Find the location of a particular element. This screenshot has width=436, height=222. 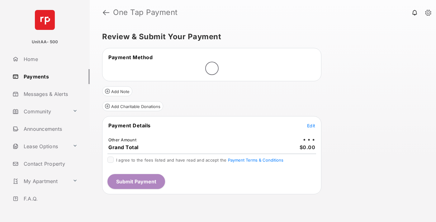

button: Edit is located at coordinates (311, 126).